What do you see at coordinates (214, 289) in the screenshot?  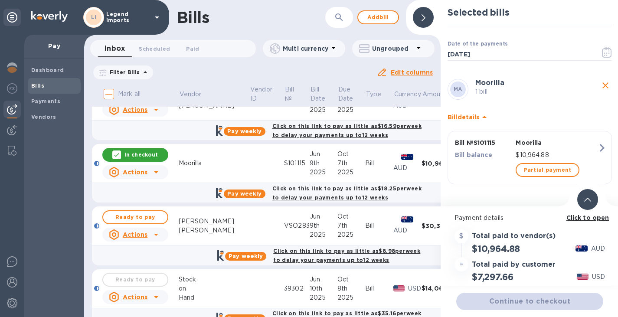 I see `div: on` at bounding box center [214, 289].